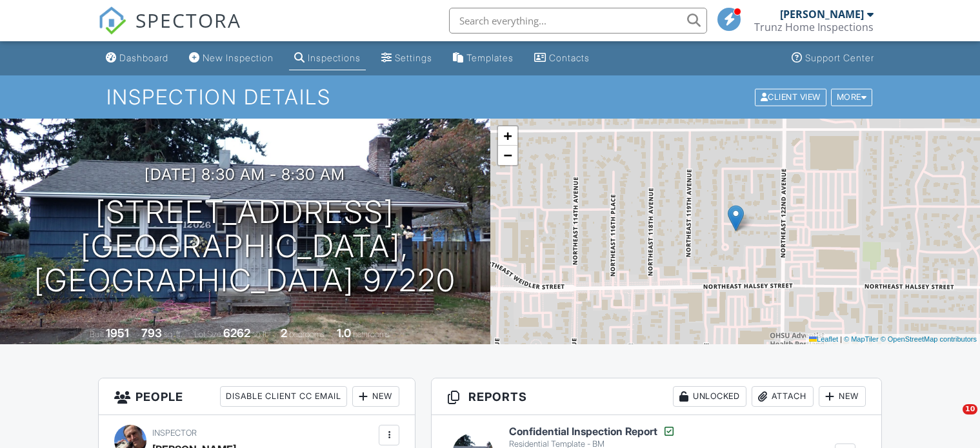  I want to click on span: 10, so click(970, 409).